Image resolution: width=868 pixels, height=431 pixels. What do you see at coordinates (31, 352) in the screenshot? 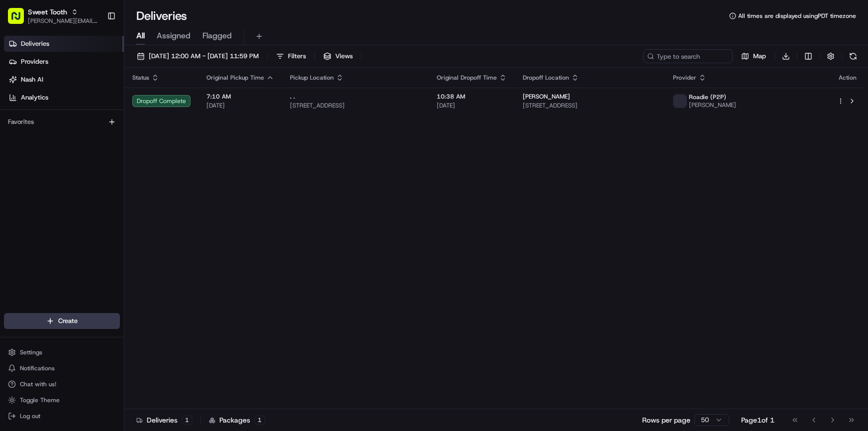
I see `span: Settings` at bounding box center [31, 352].